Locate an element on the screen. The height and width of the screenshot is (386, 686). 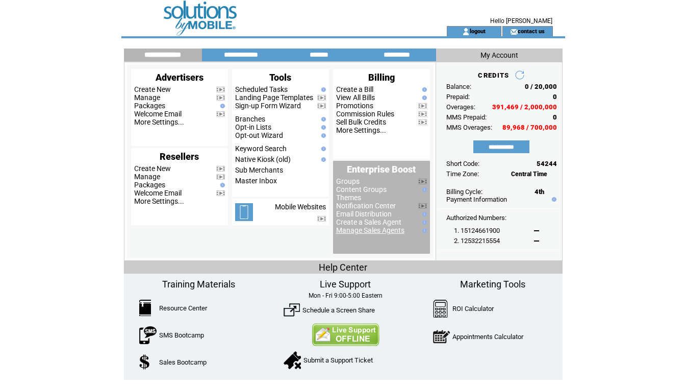
span: 2. 12532215554 is located at coordinates (477, 240).